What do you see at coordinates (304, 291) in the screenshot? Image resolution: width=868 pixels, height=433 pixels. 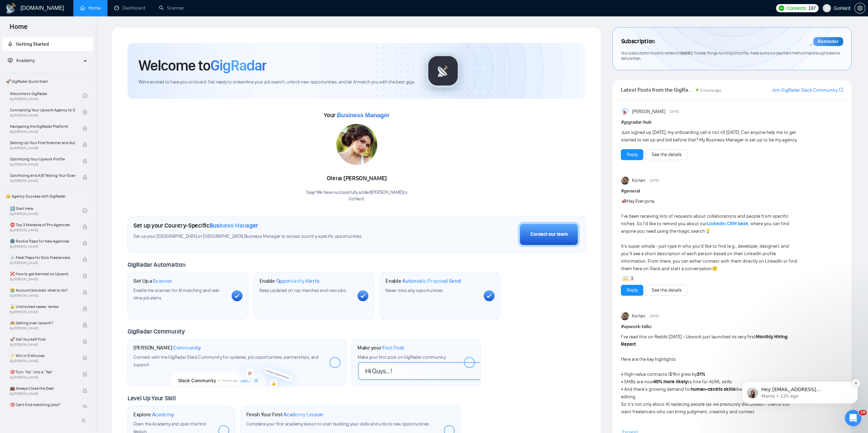 I see `span: Keep updated on top matches and new jobs.` at bounding box center [304, 291].